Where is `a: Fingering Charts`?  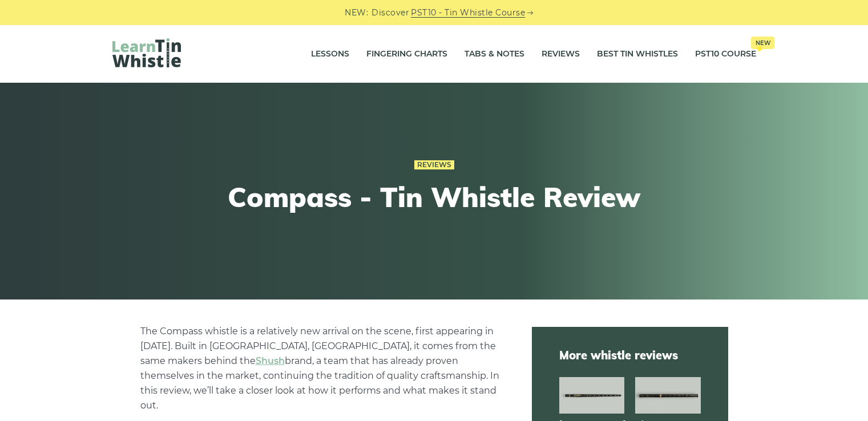
a: Fingering Charts is located at coordinates (407, 54).